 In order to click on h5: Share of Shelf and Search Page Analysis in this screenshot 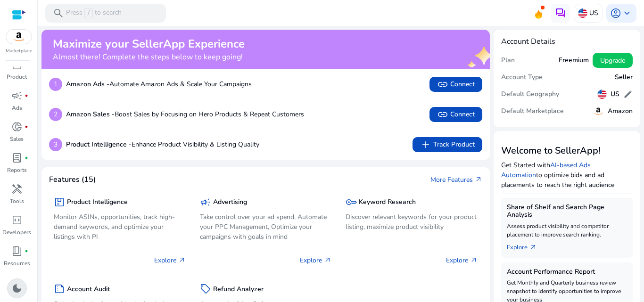, I will do `click(567, 211)`.